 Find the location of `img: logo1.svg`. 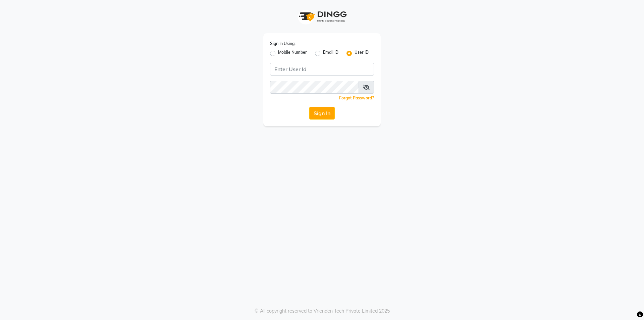

img: logo1.svg is located at coordinates (322, 17).